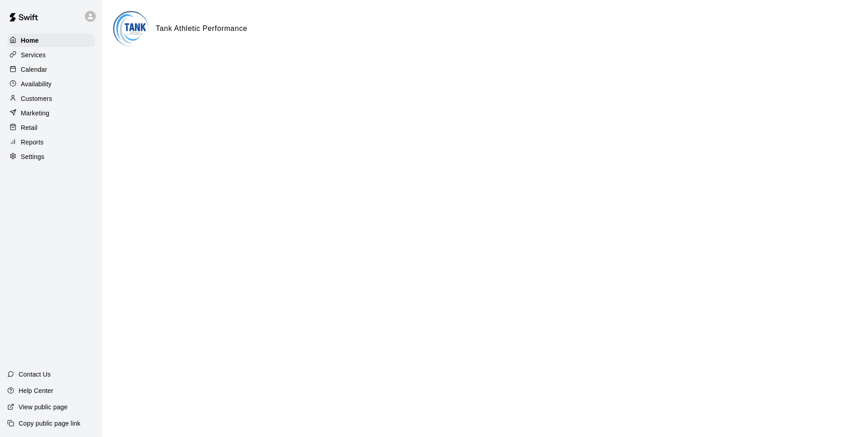 This screenshot has height=437, width=868. Describe the element at coordinates (51, 127) in the screenshot. I see `div: Retail` at that location.